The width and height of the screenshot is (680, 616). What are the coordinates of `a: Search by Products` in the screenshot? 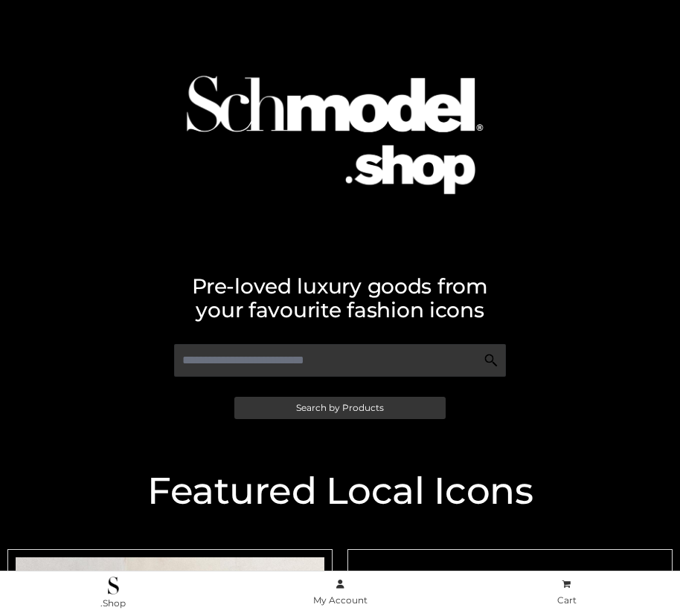 It's located at (340, 408).